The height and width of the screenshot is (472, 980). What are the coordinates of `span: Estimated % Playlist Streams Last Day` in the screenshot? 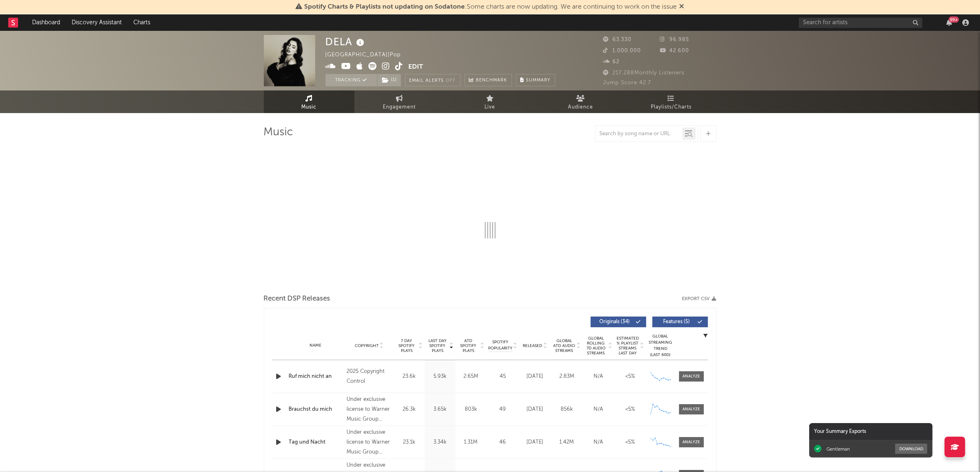 It's located at (627, 346).